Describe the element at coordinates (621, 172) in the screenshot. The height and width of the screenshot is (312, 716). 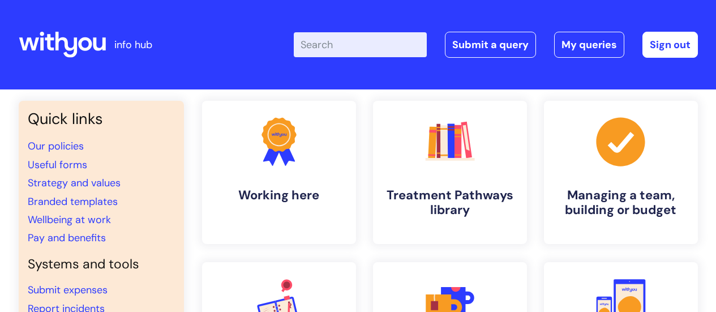
I see `a: Managing a team, building or budget` at that location.